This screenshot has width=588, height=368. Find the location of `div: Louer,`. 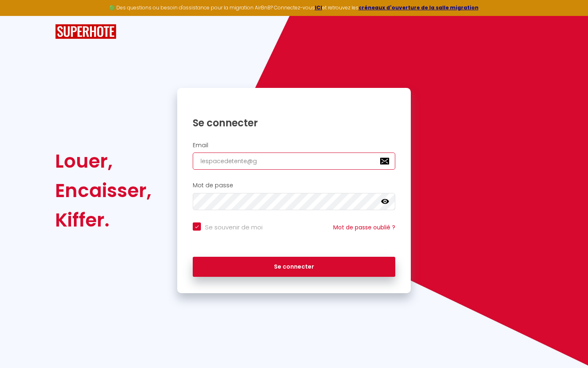

div: Louer, is located at coordinates (103, 161).